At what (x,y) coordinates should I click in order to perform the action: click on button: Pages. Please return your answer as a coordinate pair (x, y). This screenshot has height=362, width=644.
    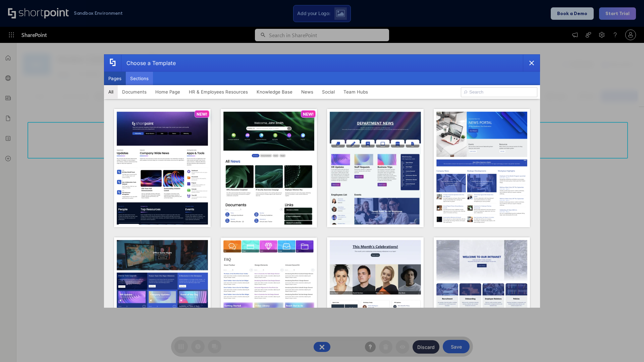
    Looking at the image, I should click on (115, 78).